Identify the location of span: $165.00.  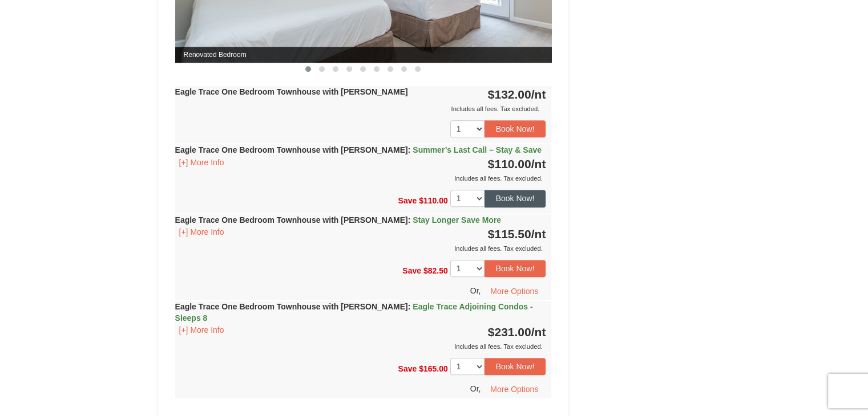
(433, 369).